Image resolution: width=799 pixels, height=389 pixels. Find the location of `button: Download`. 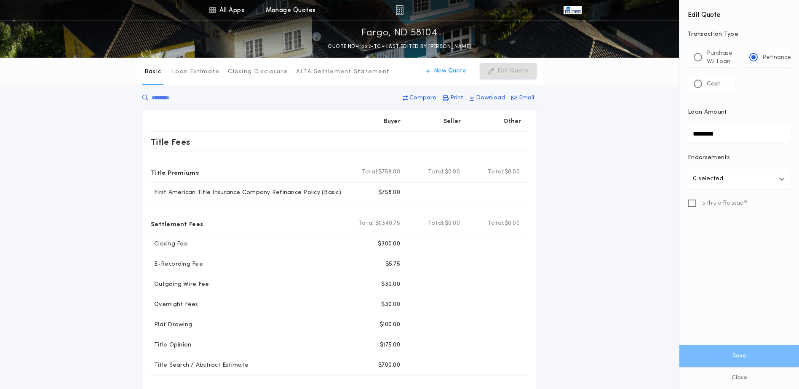

button: Download is located at coordinates (487, 98).